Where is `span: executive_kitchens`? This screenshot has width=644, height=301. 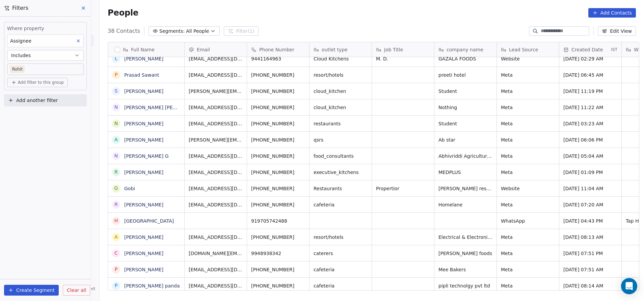
span: executive_kitchens is located at coordinates (341, 172).